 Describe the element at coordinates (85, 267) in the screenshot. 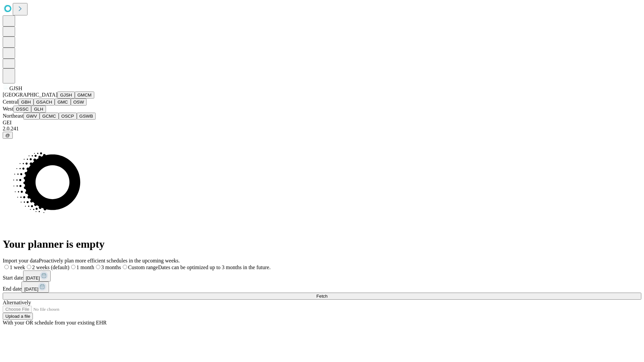

I see `span: 1 month` at that location.